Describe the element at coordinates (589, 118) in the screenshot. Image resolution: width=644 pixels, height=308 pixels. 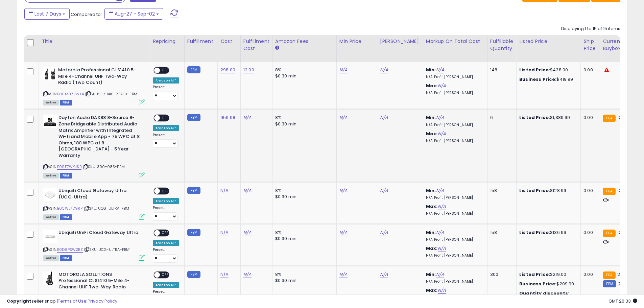
I see `div: 0.00` at that location.